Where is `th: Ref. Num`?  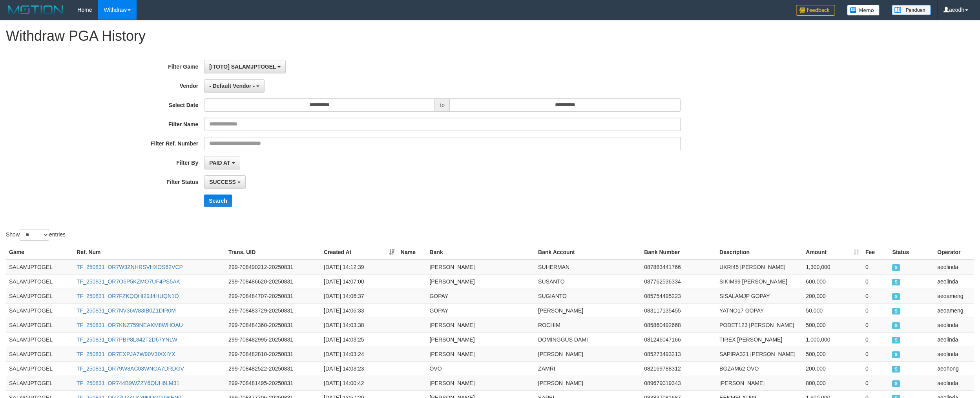 th: Ref. Num is located at coordinates (149, 252).